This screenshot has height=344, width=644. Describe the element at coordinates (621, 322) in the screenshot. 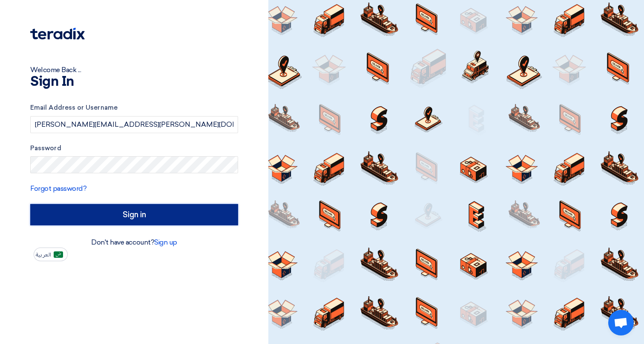

I see `a: Open chat` at that location.